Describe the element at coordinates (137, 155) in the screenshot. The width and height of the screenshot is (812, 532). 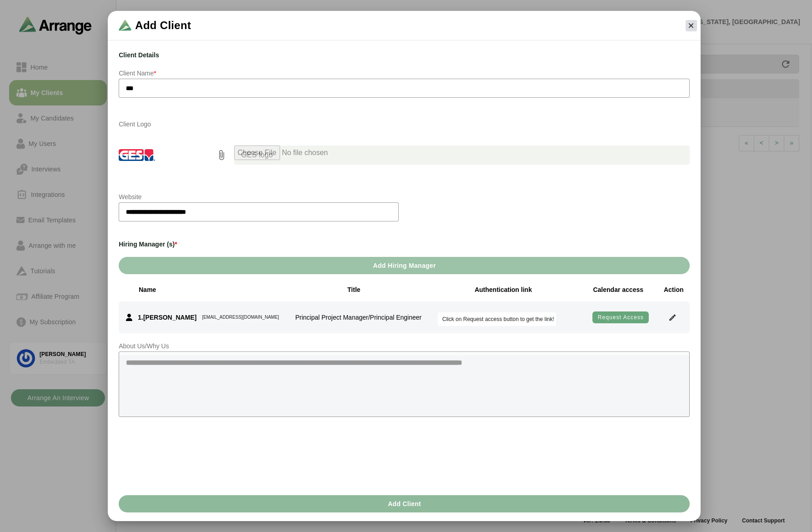
I see `img: GES-logo.png` at that location.